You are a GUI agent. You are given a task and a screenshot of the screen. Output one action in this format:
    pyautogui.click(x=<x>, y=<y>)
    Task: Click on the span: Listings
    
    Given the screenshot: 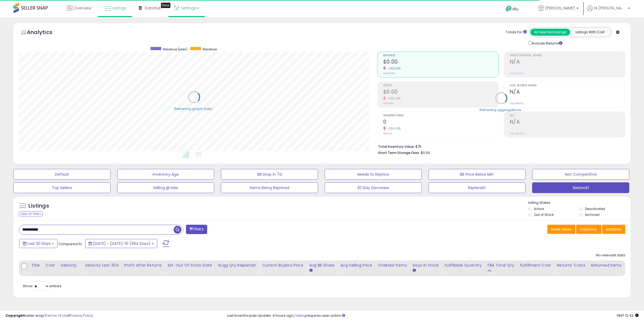 What is the action you would take?
    pyautogui.click(x=119, y=8)
    